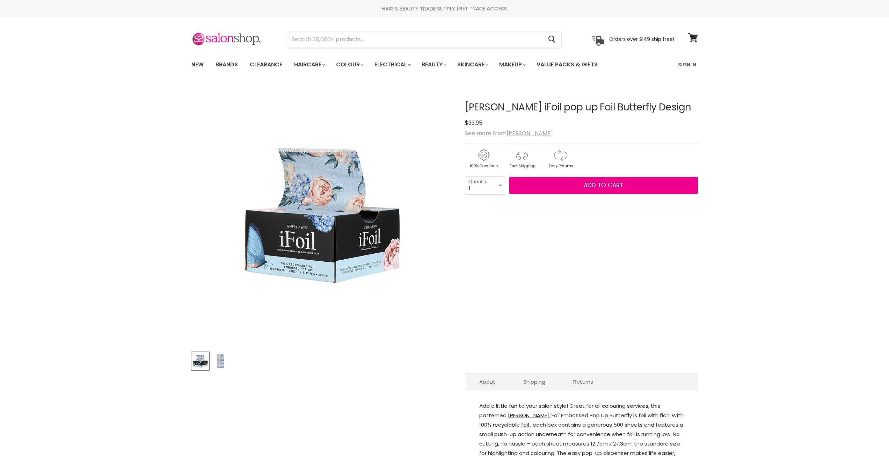 Image resolution: width=889 pixels, height=456 pixels. Describe the element at coordinates (425, 39) in the screenshot. I see `form: Product` at that location.